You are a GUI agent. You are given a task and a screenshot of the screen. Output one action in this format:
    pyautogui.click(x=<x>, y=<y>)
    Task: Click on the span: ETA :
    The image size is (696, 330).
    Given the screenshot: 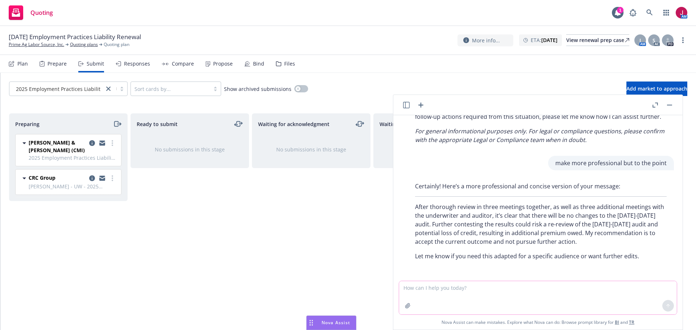 What is the action you would take?
    pyautogui.click(x=544, y=40)
    